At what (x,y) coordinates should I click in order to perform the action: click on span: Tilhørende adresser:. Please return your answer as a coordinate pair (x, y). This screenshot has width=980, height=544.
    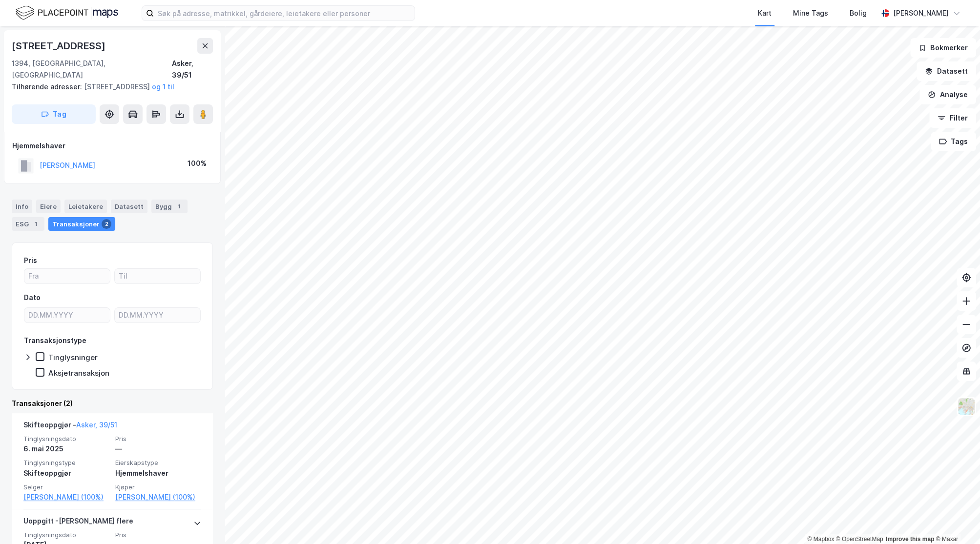
    Looking at the image, I should click on (48, 87).